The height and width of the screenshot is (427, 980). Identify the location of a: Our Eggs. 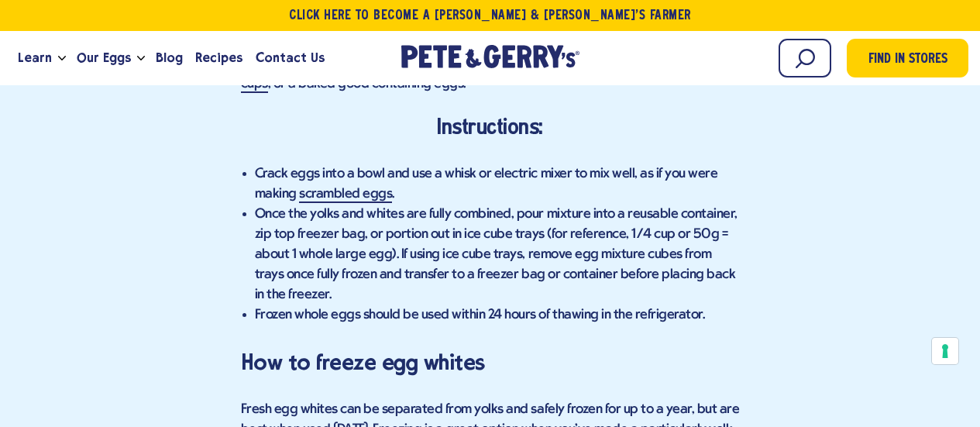
(104, 58).